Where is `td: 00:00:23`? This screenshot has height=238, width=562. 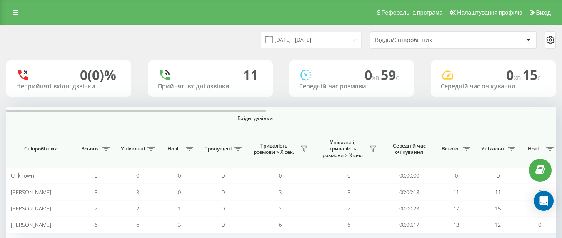
td: 00:00:23 is located at coordinates (409, 208).